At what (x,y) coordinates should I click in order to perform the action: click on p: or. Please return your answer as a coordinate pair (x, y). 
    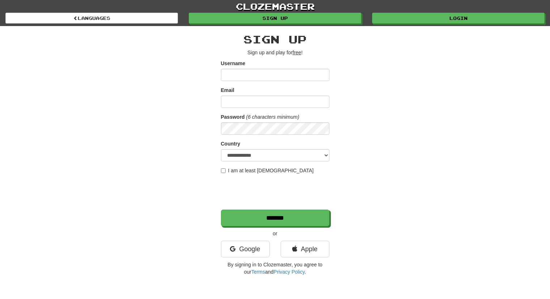
    Looking at the image, I should click on (275, 233).